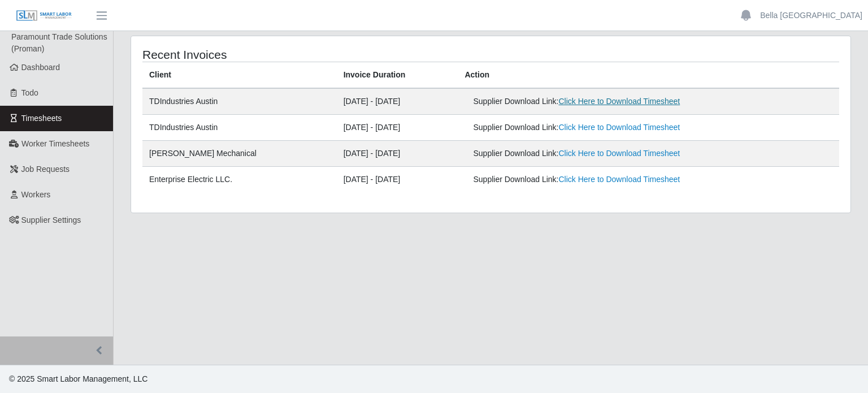 The height and width of the screenshot is (393, 868). Describe the element at coordinates (78, 379) in the screenshot. I see `span: © 2025 Smart Labor Management, LLC` at that location.